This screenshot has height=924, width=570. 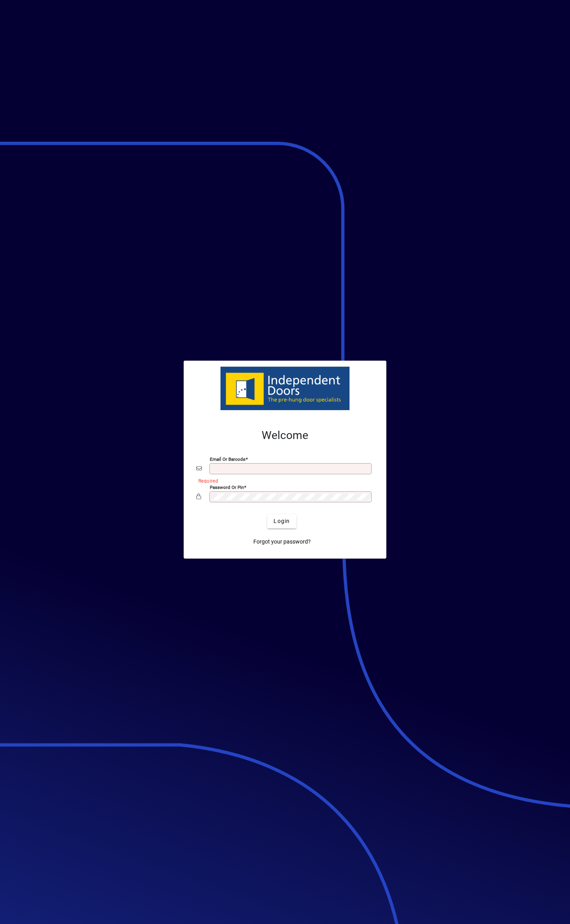 What do you see at coordinates (282, 480) in the screenshot?
I see `mat-error: Required` at bounding box center [282, 480].